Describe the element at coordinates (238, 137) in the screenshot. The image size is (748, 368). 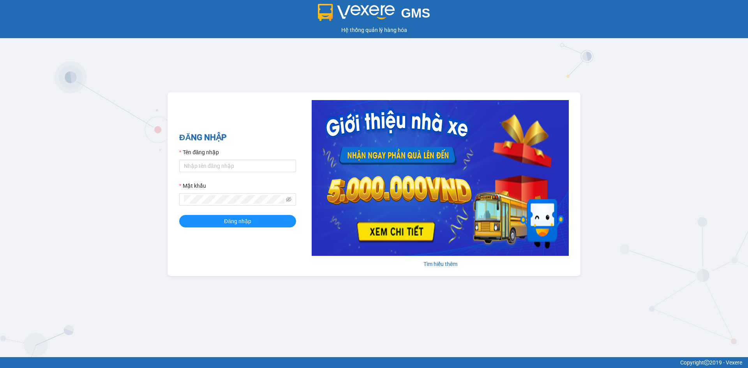
I see `h2: ĐĂNG NHẬP` at that location.